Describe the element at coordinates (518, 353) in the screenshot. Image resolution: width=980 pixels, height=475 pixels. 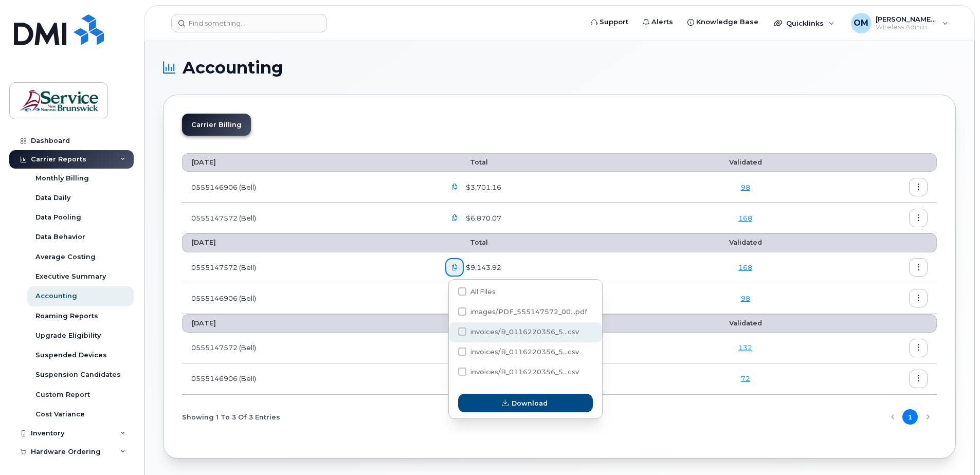
I see `span: invoices/B_0116220356_555147572_20072025_MOB.csv` at that location.